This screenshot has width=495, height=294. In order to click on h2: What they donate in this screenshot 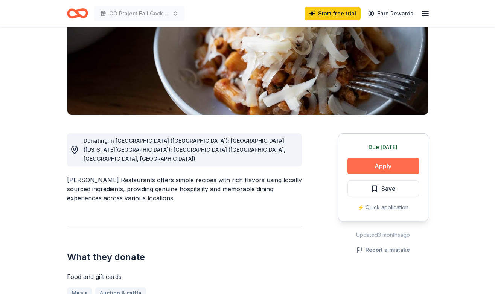, I will do `click(185, 257)`.